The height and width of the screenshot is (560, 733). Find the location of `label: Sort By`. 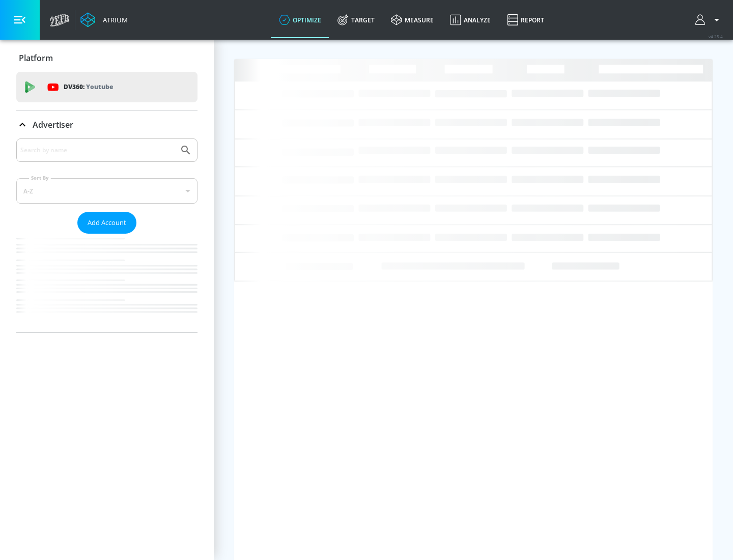

label: Sort By is located at coordinates (40, 178).